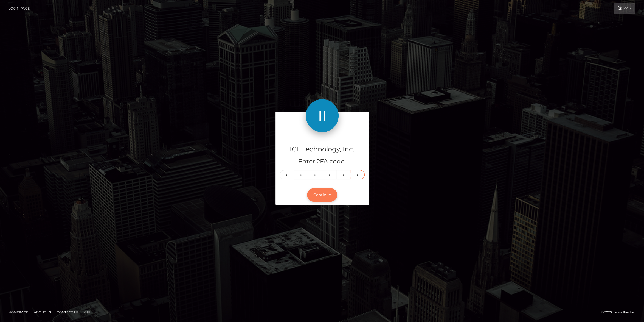 The image size is (644, 322). Describe the element at coordinates (322, 149) in the screenshot. I see `h4: ICF Technology, Inc.` at that location.